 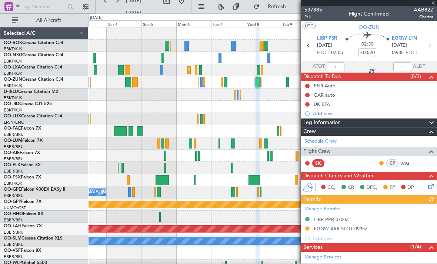 What do you see at coordinates (313, 10) in the screenshot?
I see `span: 537885` at bounding box center [313, 10].